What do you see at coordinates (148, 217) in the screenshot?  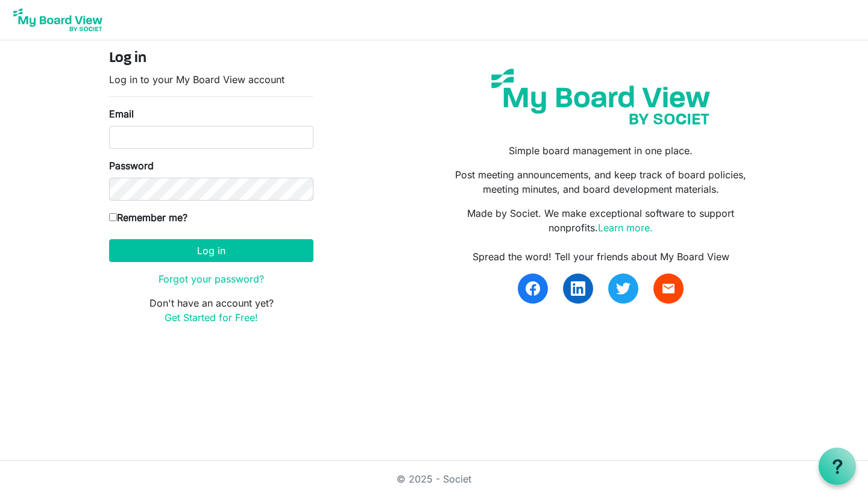 I see `label: Remember me?` at bounding box center [148, 217].